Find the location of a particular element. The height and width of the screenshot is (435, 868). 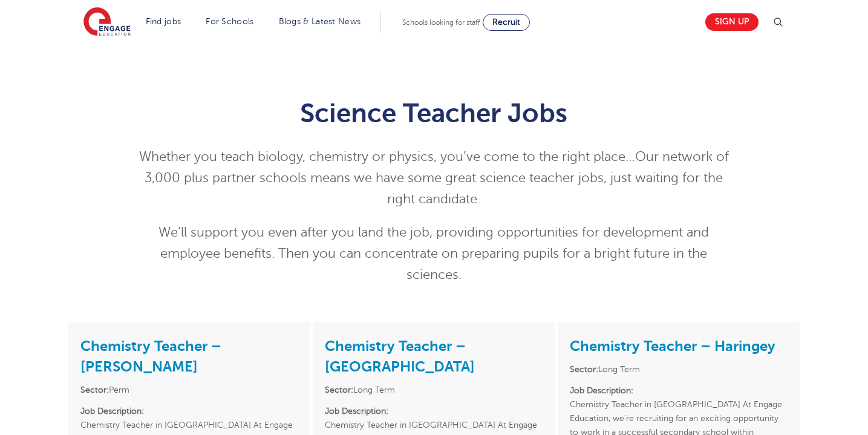

a: Sign up is located at coordinates (732, 22).